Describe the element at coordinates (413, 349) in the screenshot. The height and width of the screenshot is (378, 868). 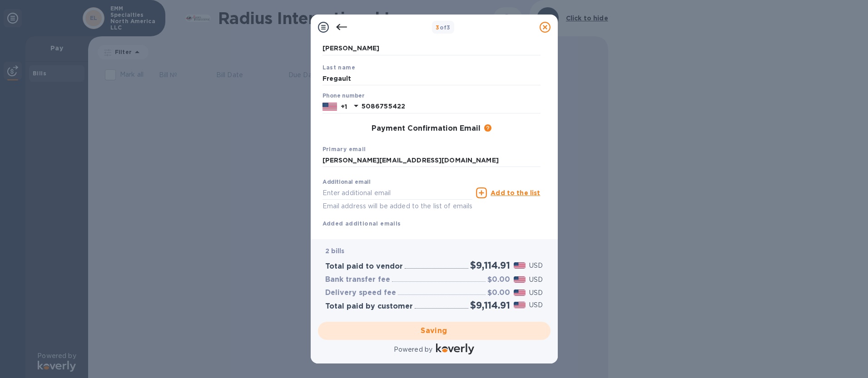
I see `p: Powered by` at that location.